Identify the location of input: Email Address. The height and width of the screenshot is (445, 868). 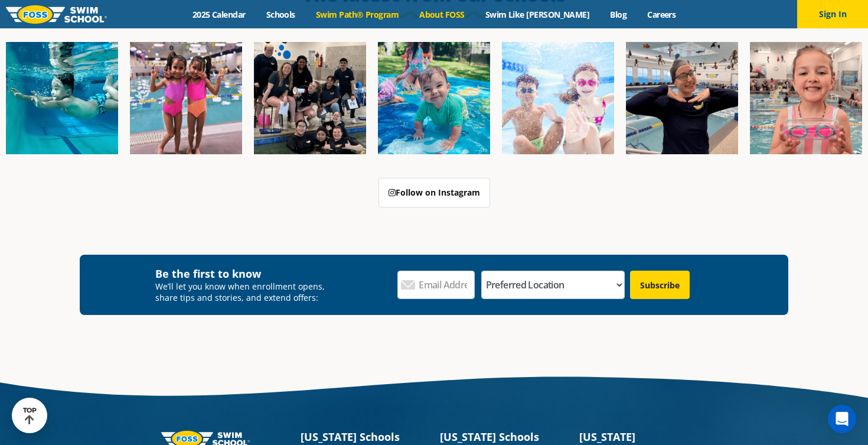
(436, 285).